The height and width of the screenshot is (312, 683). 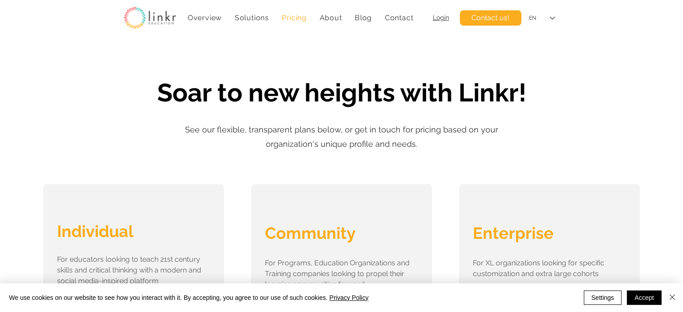 What do you see at coordinates (644, 298) in the screenshot?
I see `button: Accept` at bounding box center [644, 298].